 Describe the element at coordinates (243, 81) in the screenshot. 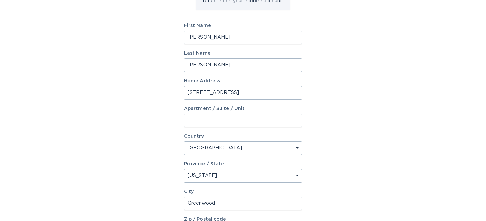

I see `label: Home Address` at that location.